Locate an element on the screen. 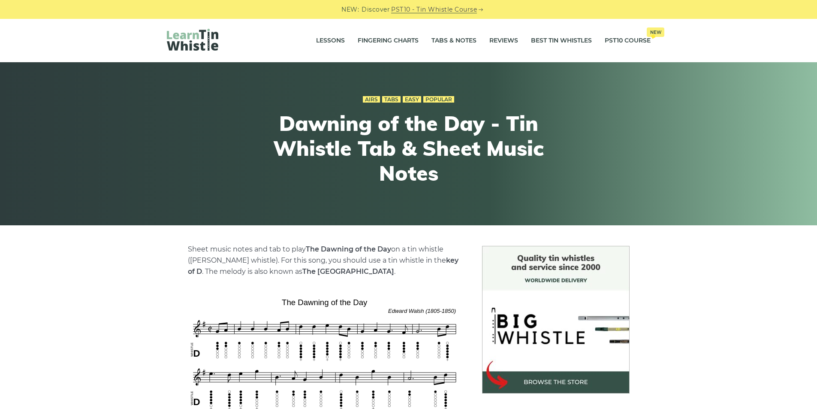  a: Airs is located at coordinates (371, 99).